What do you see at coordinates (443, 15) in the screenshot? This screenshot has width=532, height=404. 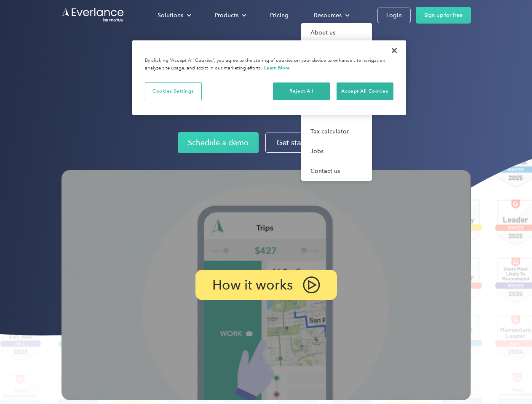 I see `a: Sign up for free` at bounding box center [443, 15].